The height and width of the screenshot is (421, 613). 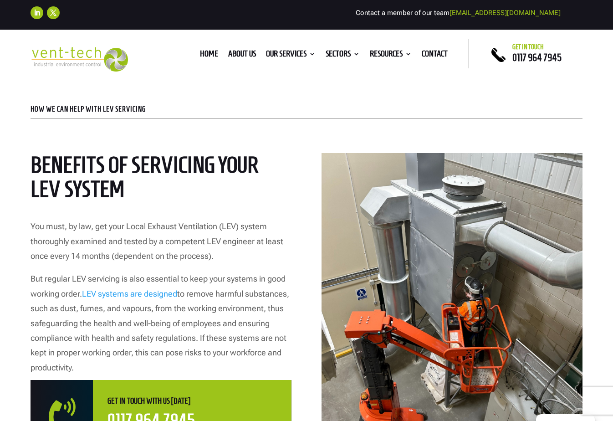 I want to click on a: 0117 964 7945, so click(x=537, y=57).